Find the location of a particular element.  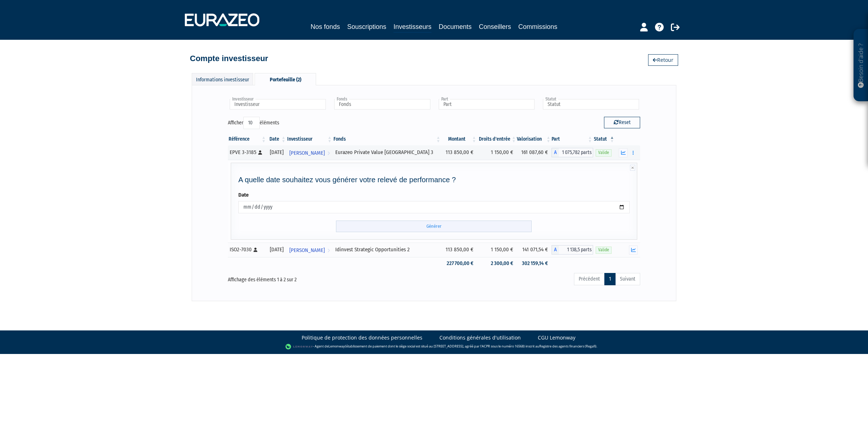

h4: A quelle date souhaitez vous générer votre relevé de performance ? is located at coordinates (434, 180).